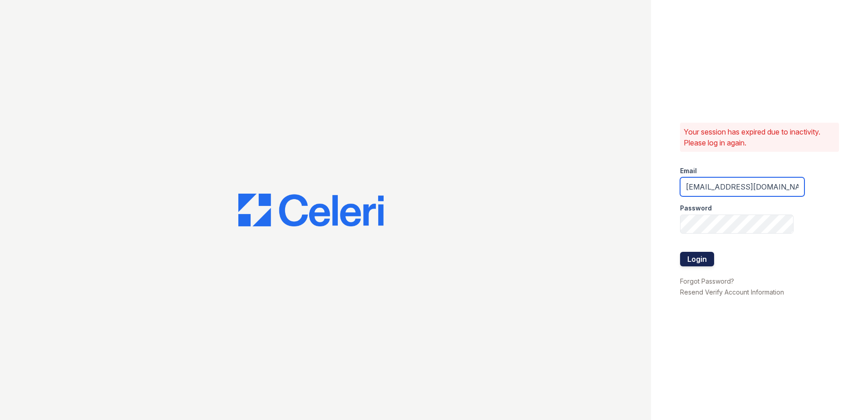  Describe the element at coordinates (311, 210) in the screenshot. I see `img: CE_Logo_Blue-a8612792a0a2168367f1c8372b55b34899dd931a85d93a1a3d3e32e68fde9ad4.png` at that location.